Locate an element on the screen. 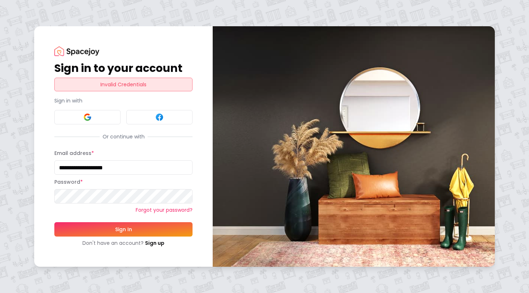  button: Sign In is located at coordinates (123, 229).